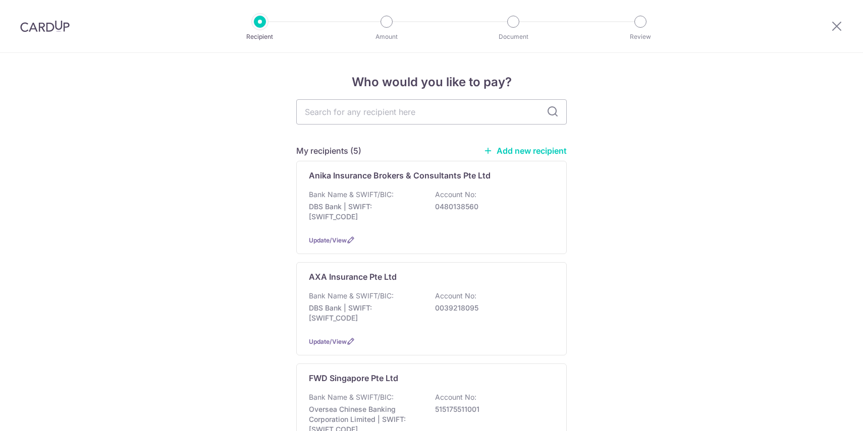  I want to click on p: 0039218095, so click(491, 308).